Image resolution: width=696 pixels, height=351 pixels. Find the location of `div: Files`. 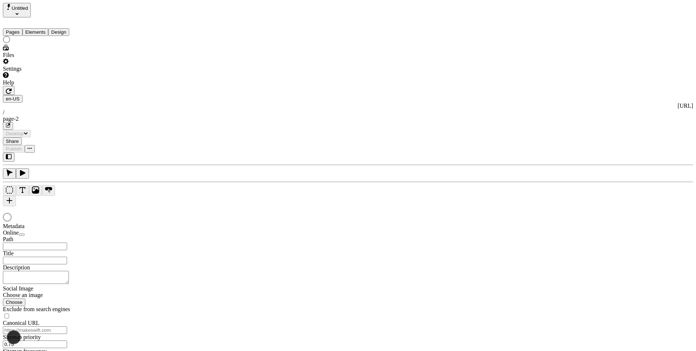

div: Files is located at coordinates (46, 55).